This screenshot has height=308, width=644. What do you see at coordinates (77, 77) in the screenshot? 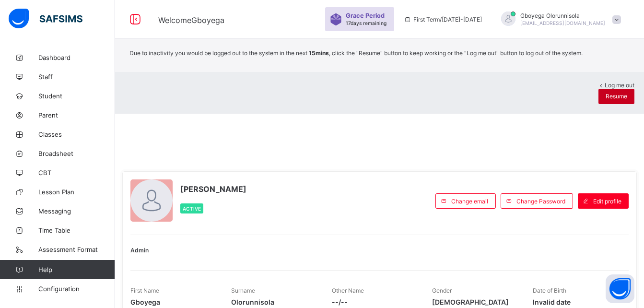
I see `span: Staff` at bounding box center [77, 77].